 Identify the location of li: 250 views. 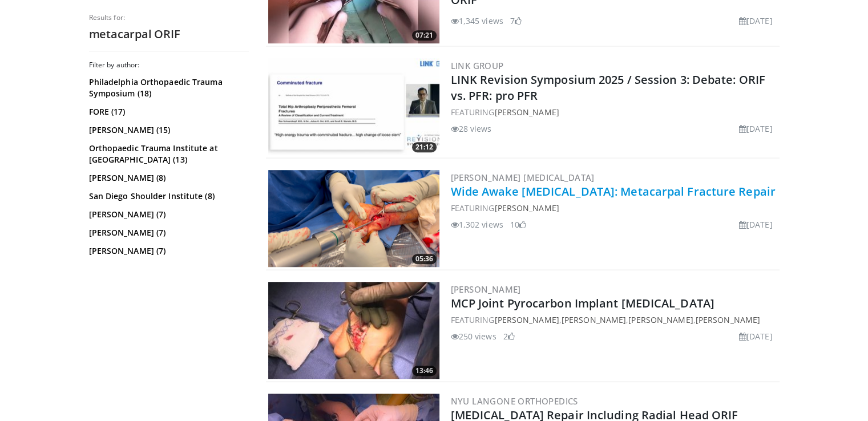
(474, 336).